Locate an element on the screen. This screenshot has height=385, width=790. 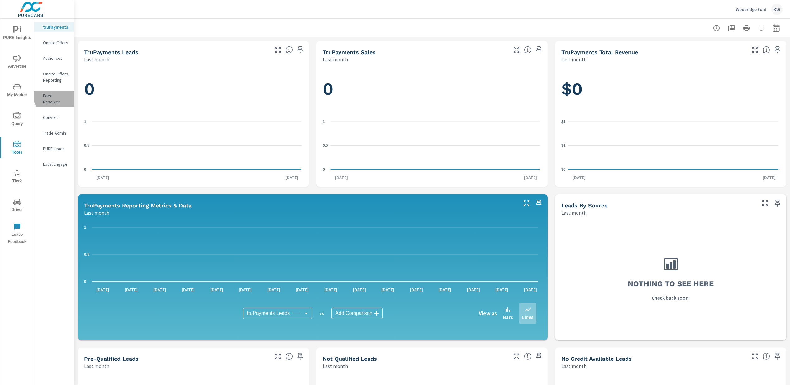
span: Number of sales matched to a truPayments lead. [Source: This data is sourced from the dealer's DM... is located at coordinates (528, 50).